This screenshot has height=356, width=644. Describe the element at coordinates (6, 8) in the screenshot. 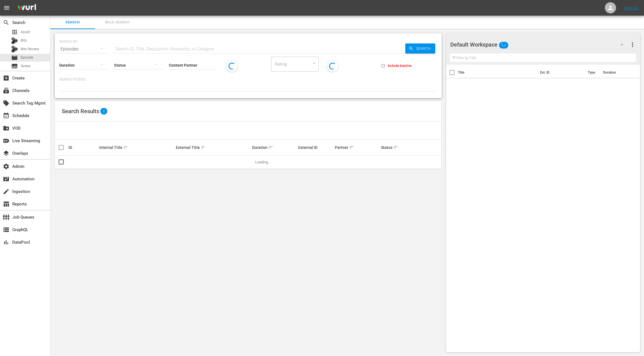

I see `span: menu` at that location.